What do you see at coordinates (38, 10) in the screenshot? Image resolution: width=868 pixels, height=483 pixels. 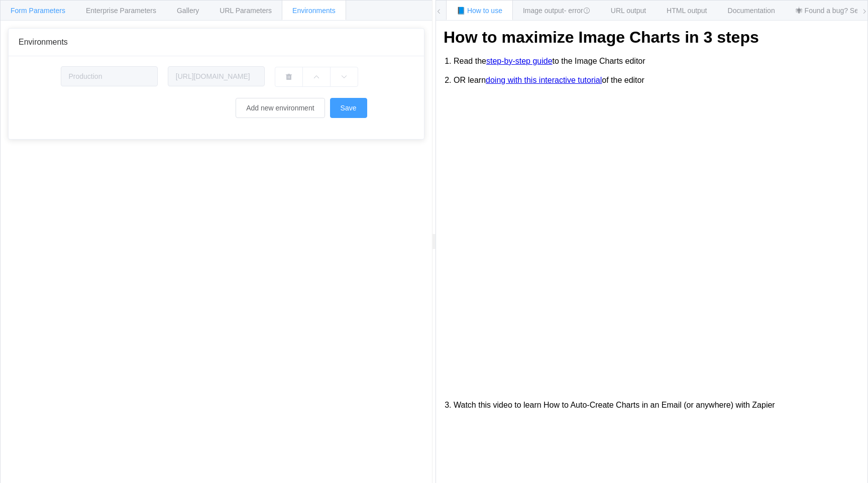 I see `span: Form Parameters` at bounding box center [38, 10].